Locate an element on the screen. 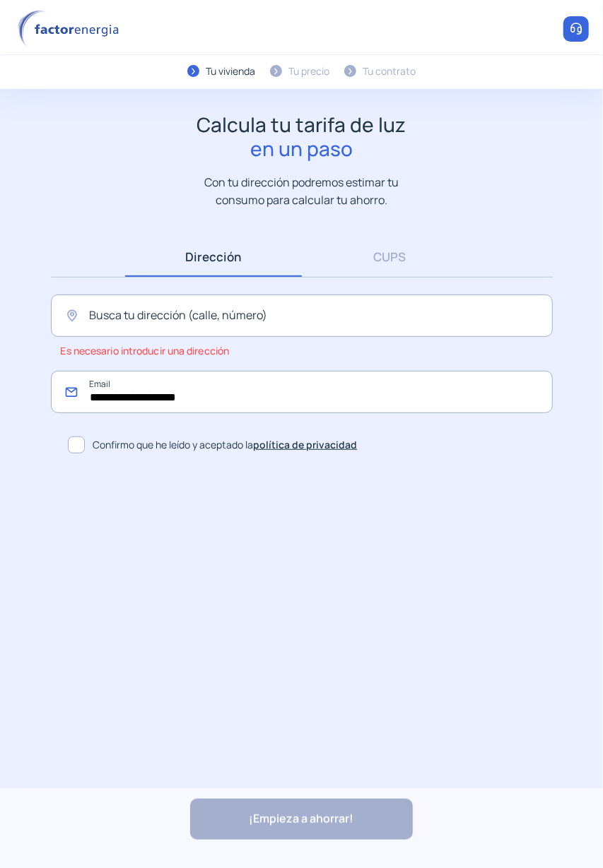  p: Con tu dirección podremos estimar tu consumo para calcular tu ahorro. is located at coordinates (301, 191).